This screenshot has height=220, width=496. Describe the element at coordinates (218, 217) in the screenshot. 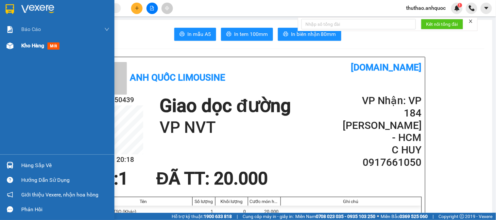

I see `strong: 1900 633 818` at that location.